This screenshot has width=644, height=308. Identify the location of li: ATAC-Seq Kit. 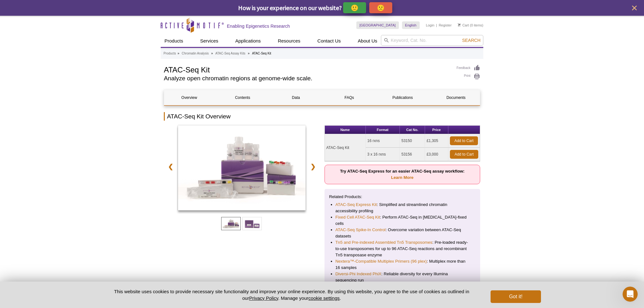
(261, 53).